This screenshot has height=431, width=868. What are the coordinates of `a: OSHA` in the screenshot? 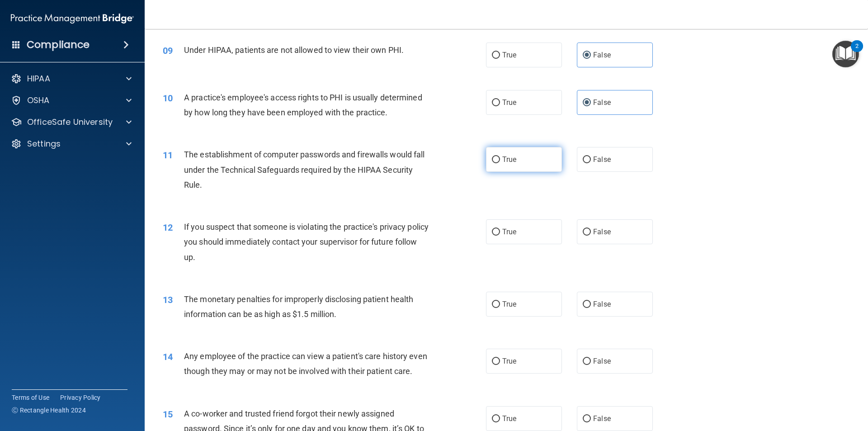 It's located at (71, 100).